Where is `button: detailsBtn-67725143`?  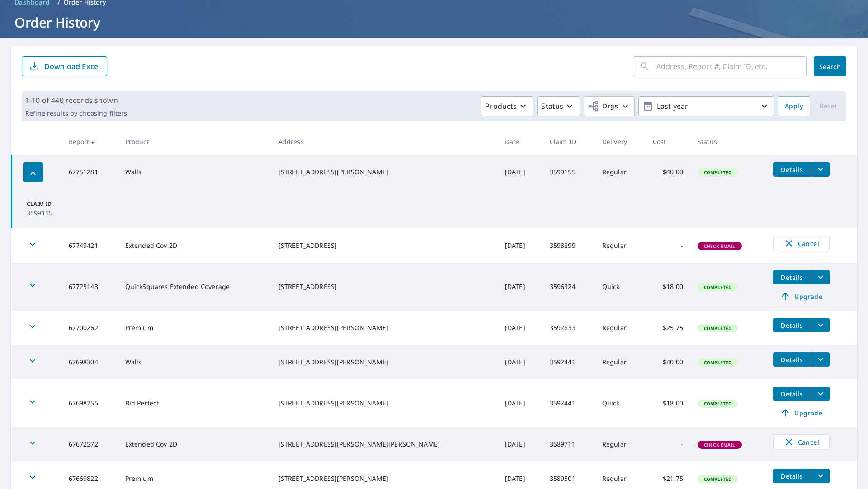 button: detailsBtn-67725143 is located at coordinates (792, 277).